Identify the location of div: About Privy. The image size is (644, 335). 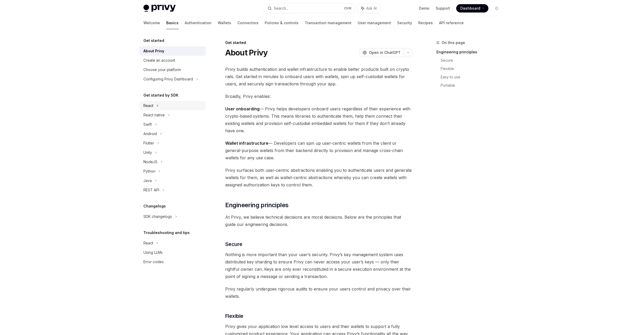
(154, 51).